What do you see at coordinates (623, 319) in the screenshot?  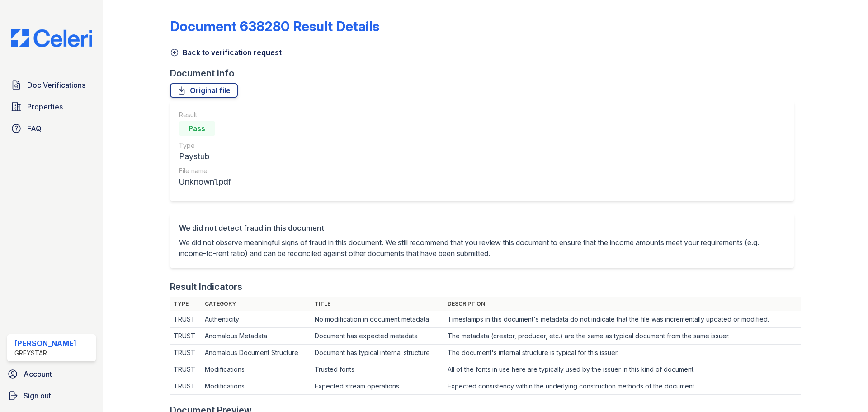 I see `td: Timestamps in this document's metadata do not indicate that the file was incrementally updated or...` at bounding box center [623, 319].